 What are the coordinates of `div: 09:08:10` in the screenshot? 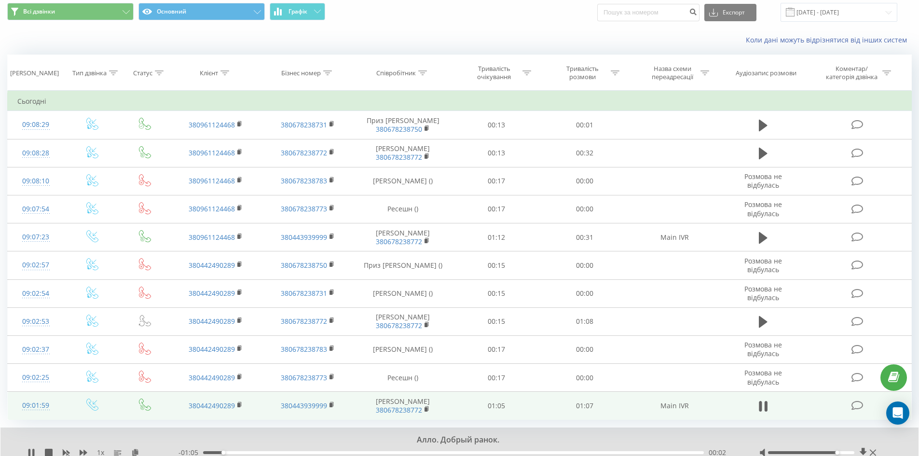 It's located at (36, 181).